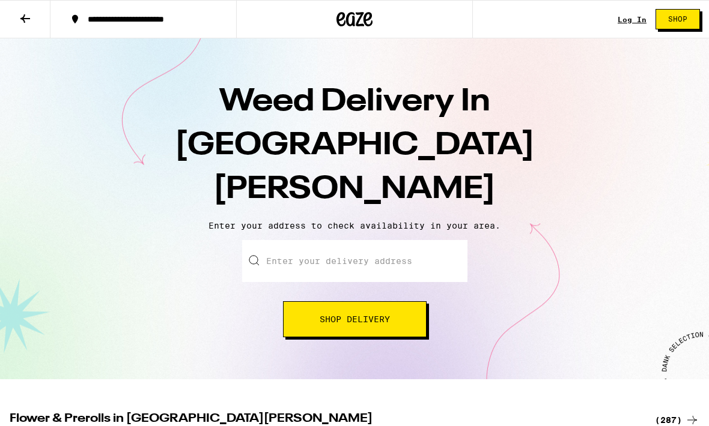 Image resolution: width=709 pixels, height=426 pixels. I want to click on a: Log In, so click(632, 19).